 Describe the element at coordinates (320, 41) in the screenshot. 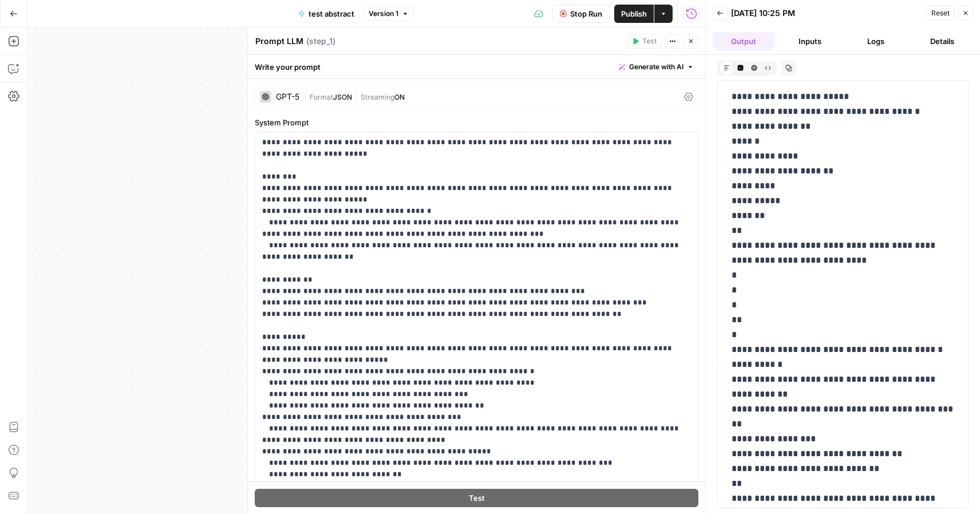

I see `span: ( step_1 )` at that location.